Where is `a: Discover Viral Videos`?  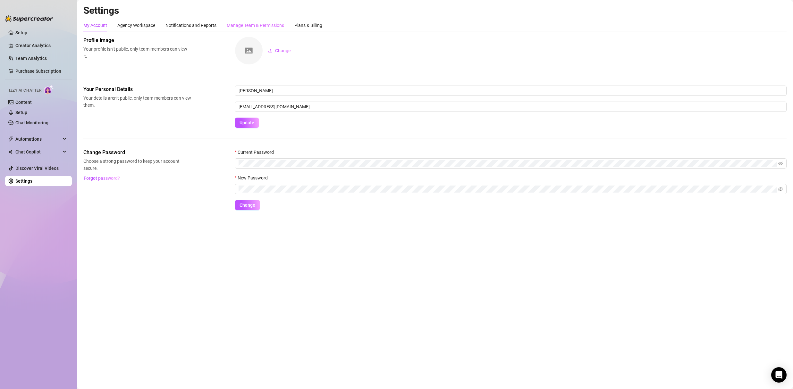 a: Discover Viral Videos is located at coordinates (37, 168).